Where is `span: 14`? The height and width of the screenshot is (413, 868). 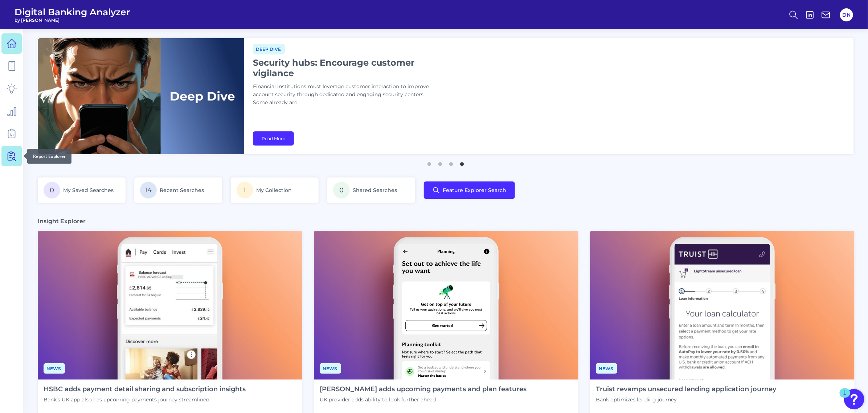 span: 14 is located at coordinates (149, 190).